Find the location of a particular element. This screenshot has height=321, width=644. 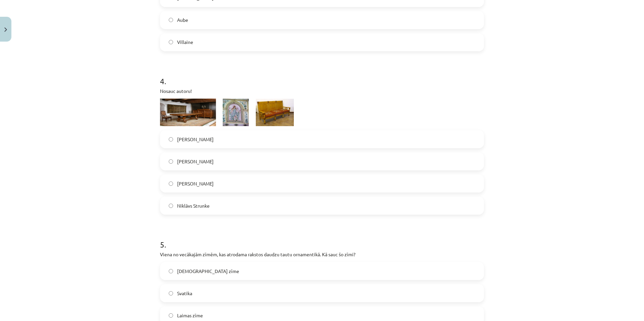

input: Svatika is located at coordinates (171, 293).